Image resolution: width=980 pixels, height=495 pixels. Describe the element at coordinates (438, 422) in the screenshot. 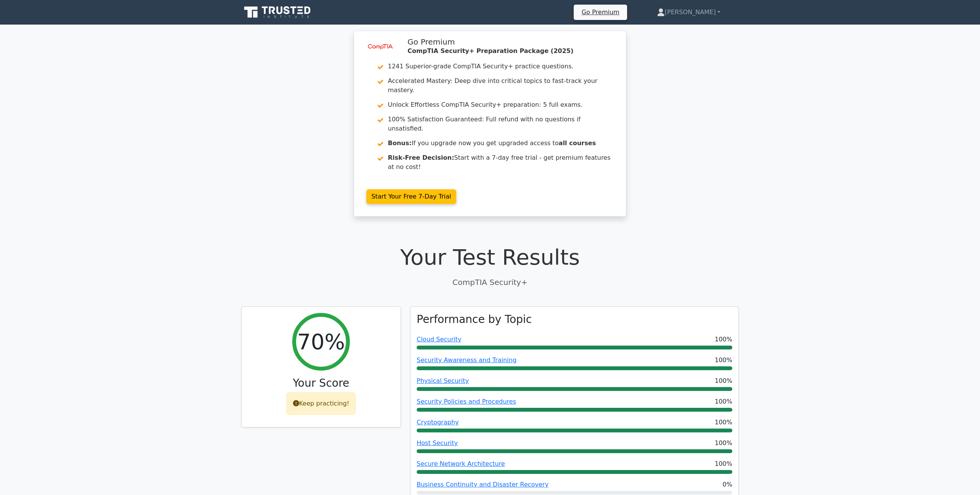

I see `a: Cryptography` at that location.